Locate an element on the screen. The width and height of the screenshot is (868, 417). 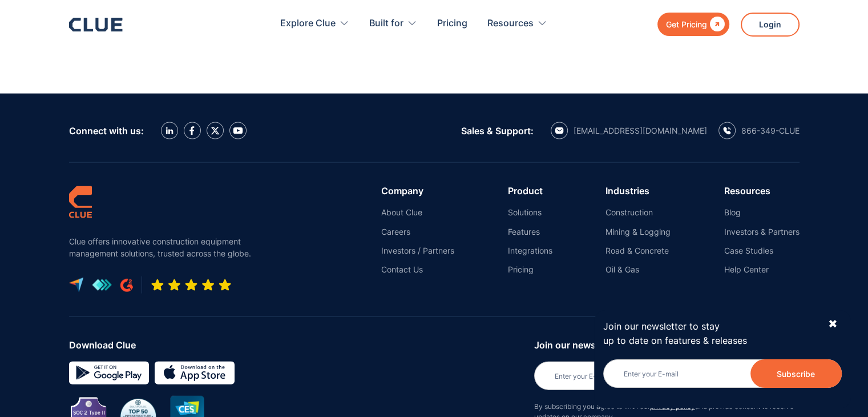
img: email icon is located at coordinates (559, 131).